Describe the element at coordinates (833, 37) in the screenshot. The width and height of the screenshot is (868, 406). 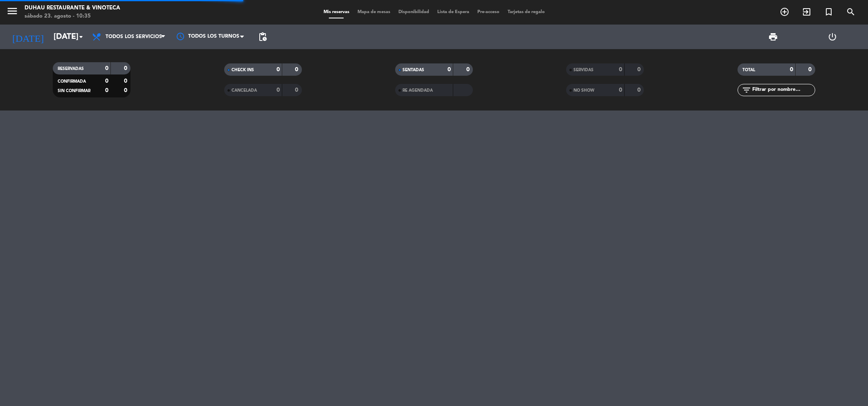
I see `i: power_settings_new` at that location.